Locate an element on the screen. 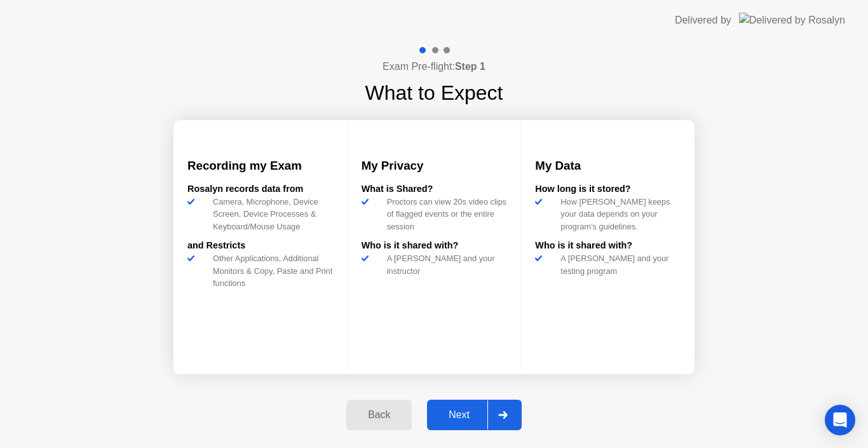 The width and height of the screenshot is (868, 448). div: and Restricts is located at coordinates (260, 246).